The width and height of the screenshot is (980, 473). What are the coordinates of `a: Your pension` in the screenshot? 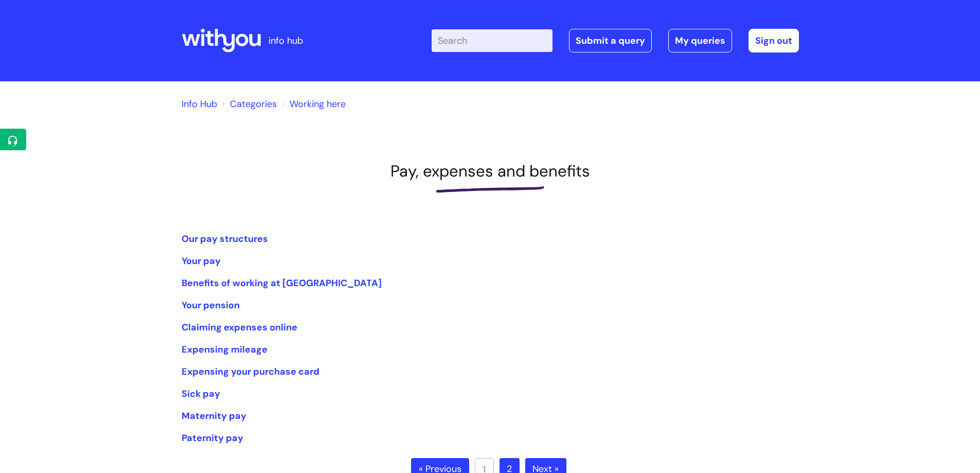 It's located at (211, 305).